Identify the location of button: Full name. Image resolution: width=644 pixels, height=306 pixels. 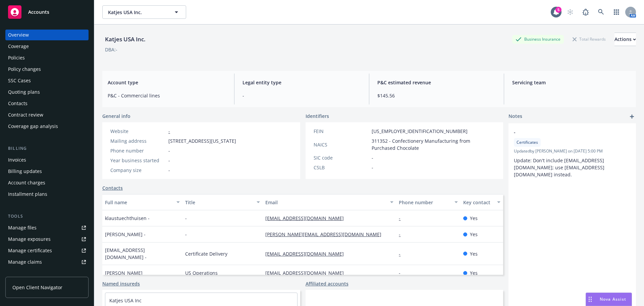
(142, 202).